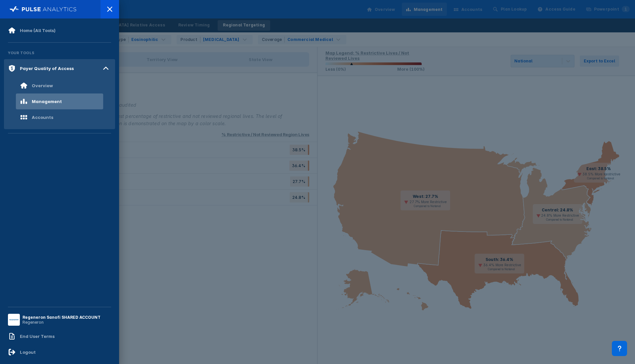  I want to click on div: Overview, so click(42, 85).